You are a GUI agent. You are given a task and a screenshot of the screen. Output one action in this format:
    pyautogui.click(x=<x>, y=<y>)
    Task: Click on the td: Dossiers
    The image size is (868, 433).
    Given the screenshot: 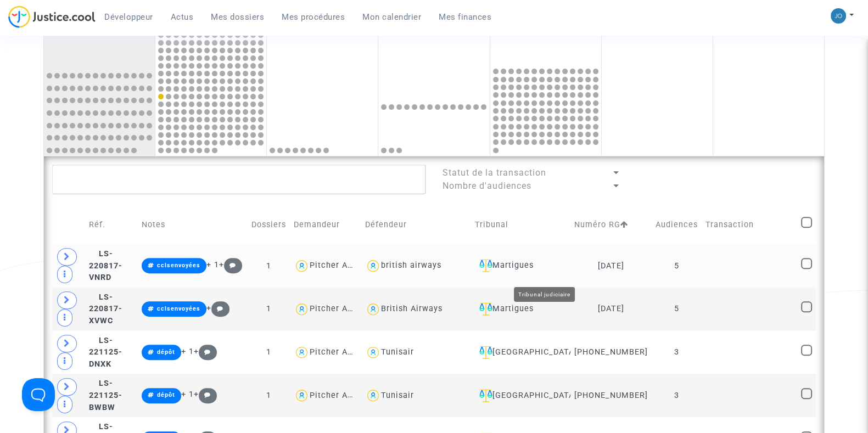 What is the action you would take?
    pyautogui.click(x=268, y=224)
    